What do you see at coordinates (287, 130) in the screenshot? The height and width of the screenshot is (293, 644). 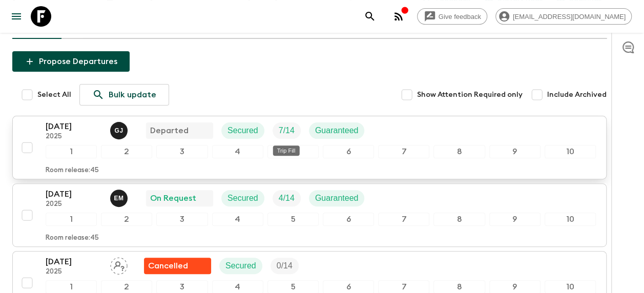 I see `p: 7 / 14` at bounding box center [287, 130].